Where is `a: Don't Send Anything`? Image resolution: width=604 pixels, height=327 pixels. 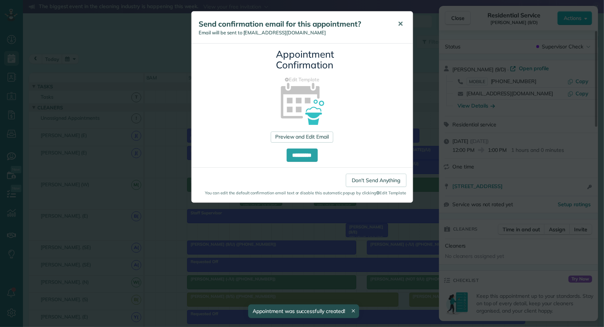
a: Don't Send Anything is located at coordinates (376, 180).